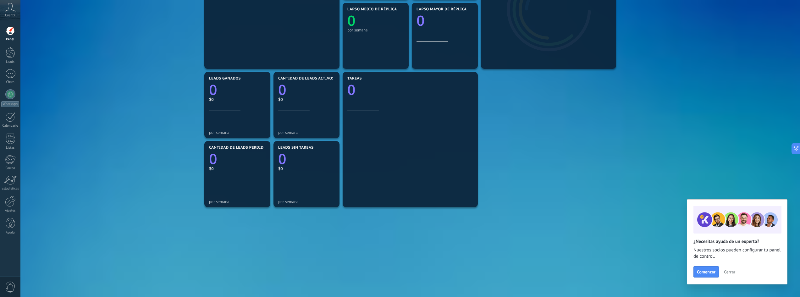 This screenshot has height=297, width=800. Describe the element at coordinates (730, 272) in the screenshot. I see `button: Cerrar` at that location.